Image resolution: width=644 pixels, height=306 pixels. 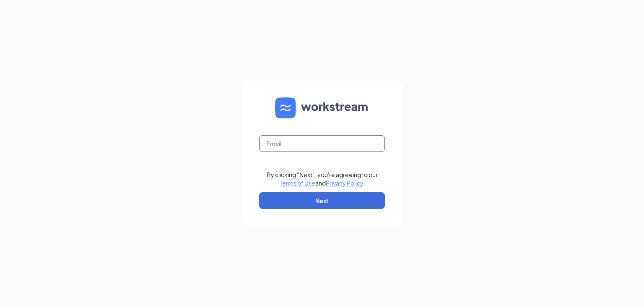 What do you see at coordinates (322, 200) in the screenshot?
I see `button: Next` at bounding box center [322, 200].